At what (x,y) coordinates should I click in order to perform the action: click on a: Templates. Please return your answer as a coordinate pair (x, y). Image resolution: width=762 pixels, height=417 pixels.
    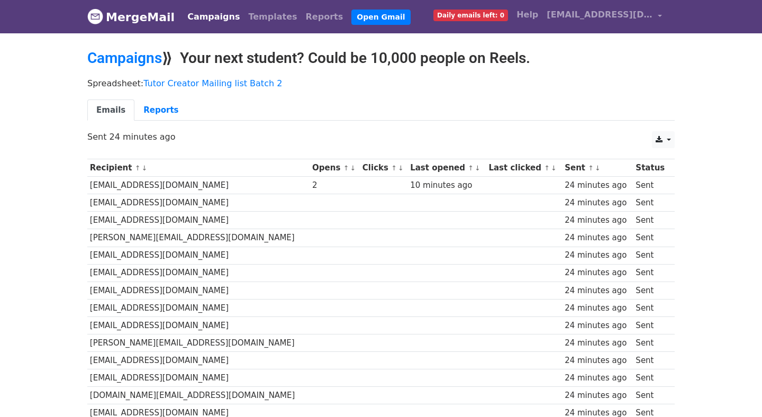
    Looking at the image, I should click on (273, 17).